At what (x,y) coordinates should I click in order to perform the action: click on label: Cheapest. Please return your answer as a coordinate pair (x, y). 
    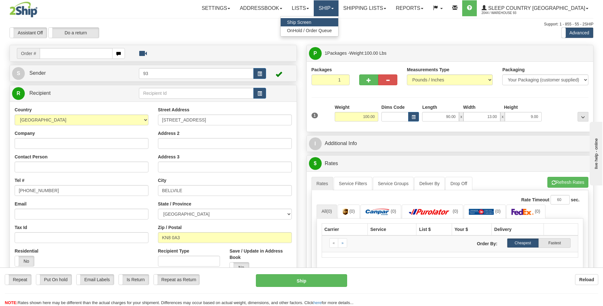
    Looking at the image, I should click on (523, 243).